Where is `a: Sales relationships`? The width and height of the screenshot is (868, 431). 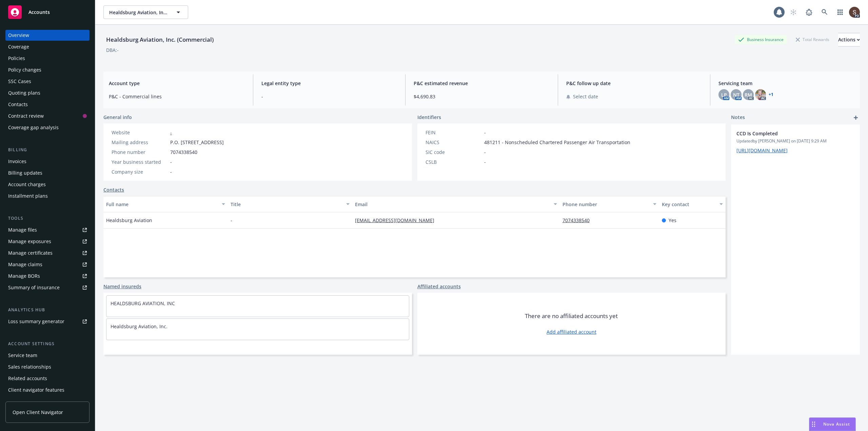
a: Sales relationships is located at coordinates (47, 366).